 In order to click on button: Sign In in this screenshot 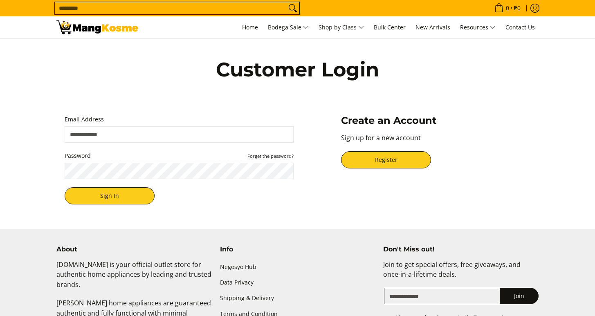, I will do `click(110, 196)`.